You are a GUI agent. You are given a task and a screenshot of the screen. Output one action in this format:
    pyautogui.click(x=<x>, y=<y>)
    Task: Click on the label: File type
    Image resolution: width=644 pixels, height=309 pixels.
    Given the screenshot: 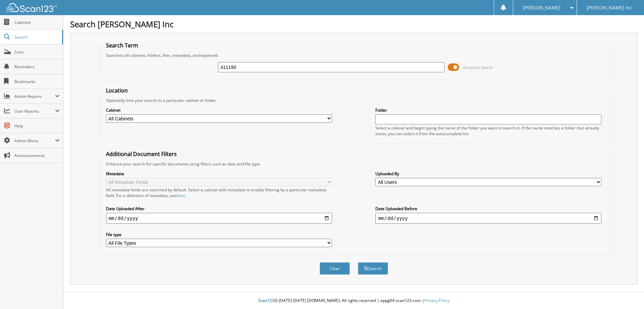 What is the action you would take?
    pyautogui.click(x=219, y=234)
    